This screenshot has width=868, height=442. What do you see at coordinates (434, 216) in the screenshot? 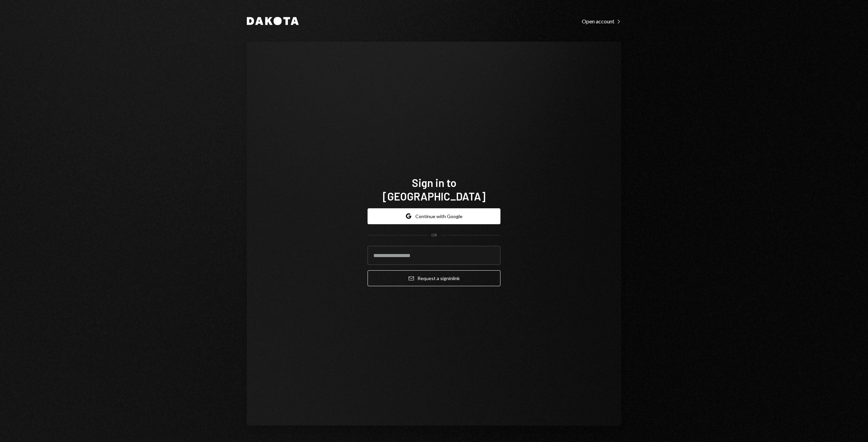
I see `button: Continue with Google` at bounding box center [434, 216].